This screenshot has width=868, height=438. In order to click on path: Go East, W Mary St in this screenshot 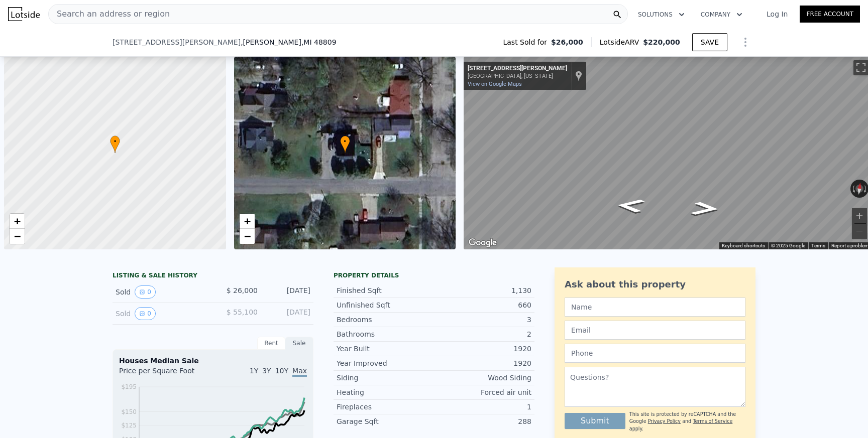, I will do `click(705, 208)`.